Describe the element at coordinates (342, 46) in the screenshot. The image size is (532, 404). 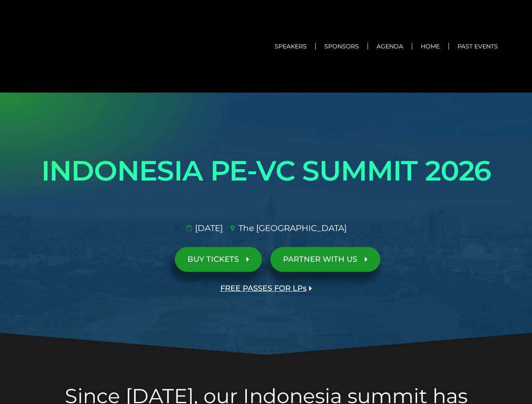
I see `a: Sponsors` at that location.